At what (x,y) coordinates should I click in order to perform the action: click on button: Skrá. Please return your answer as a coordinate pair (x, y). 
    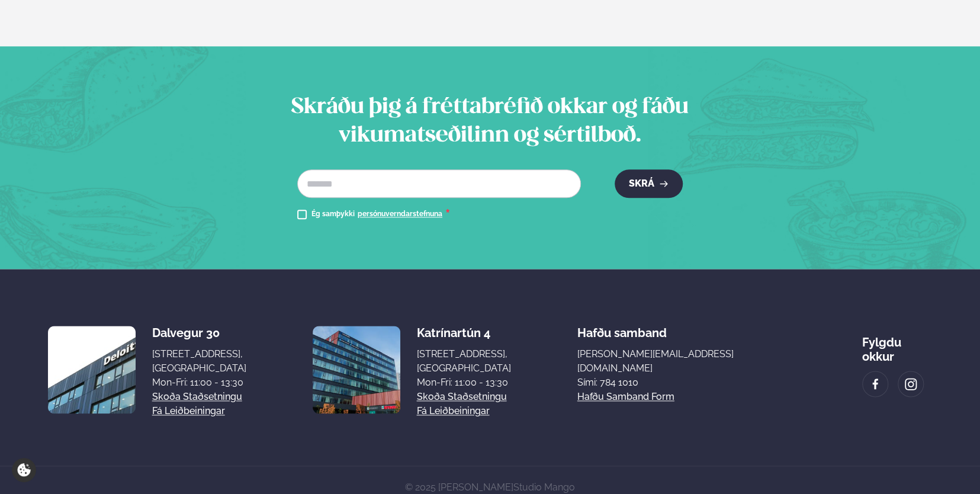
    Looking at the image, I should click on (649, 184).